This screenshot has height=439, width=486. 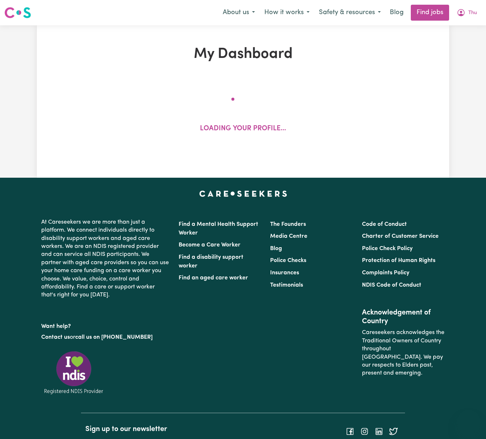 What do you see at coordinates (393, 431) in the screenshot?
I see `a: Follow Careseekers on Twitter` at bounding box center [393, 431].